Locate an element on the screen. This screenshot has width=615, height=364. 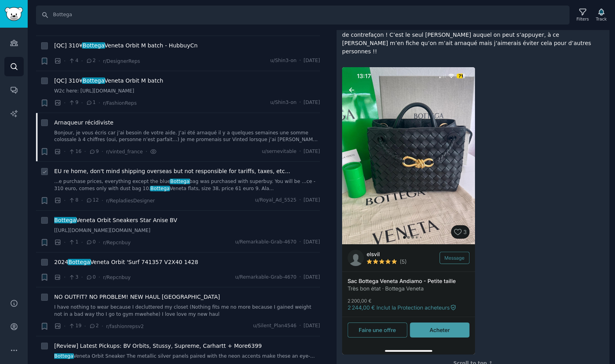
a: BottegaVeneta Orbit Sneaker The metallic silver panels paired with the neon accents make these an... is located at coordinates (187, 356).